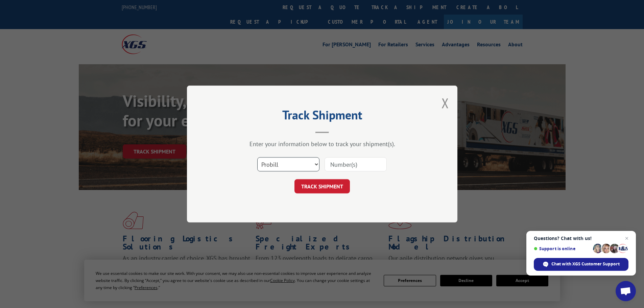  What do you see at coordinates (322, 186) in the screenshot?
I see `button: TRACK SHIPMENT` at bounding box center [322, 186].